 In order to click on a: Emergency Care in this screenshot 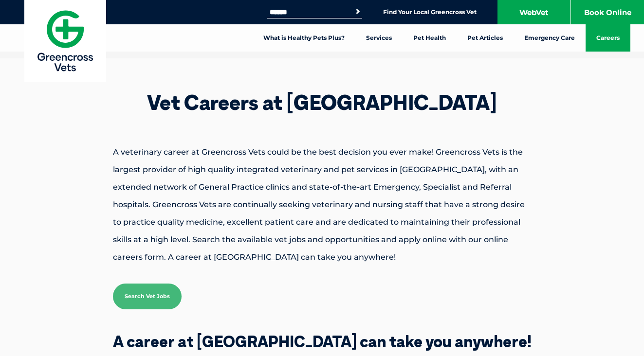, I will do `click(550, 38)`.